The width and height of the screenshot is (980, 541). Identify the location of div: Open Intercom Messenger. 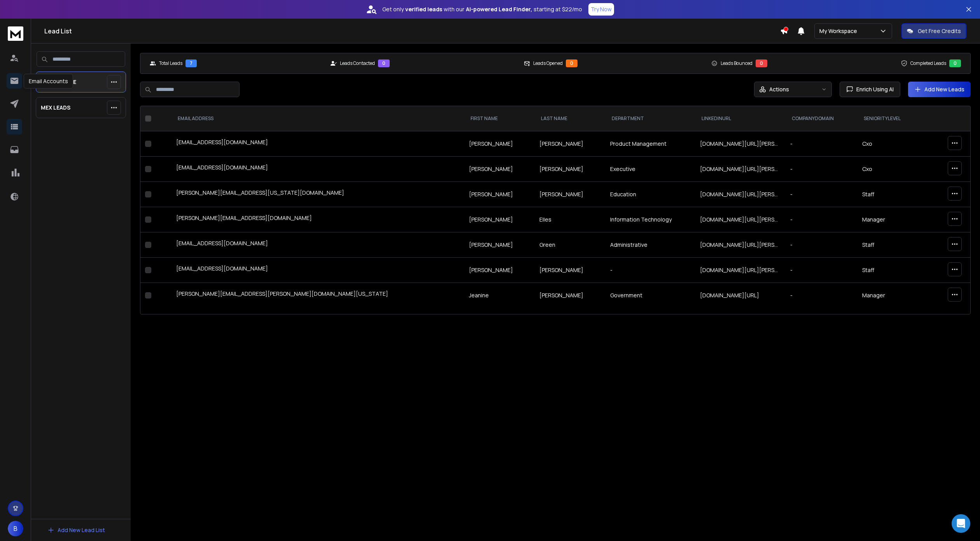
(961, 523).